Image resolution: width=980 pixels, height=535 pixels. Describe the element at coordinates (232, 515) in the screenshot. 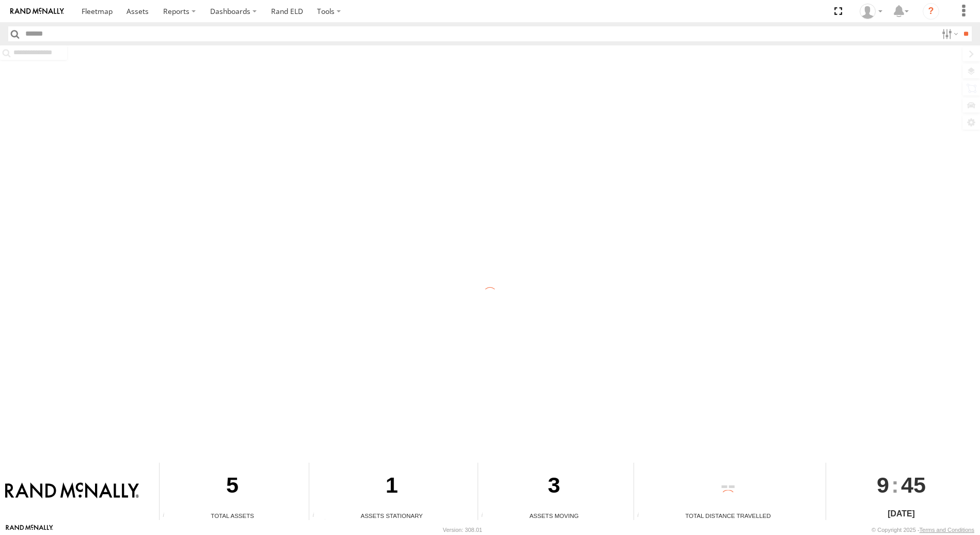

I see `div: Total Assets` at that location.